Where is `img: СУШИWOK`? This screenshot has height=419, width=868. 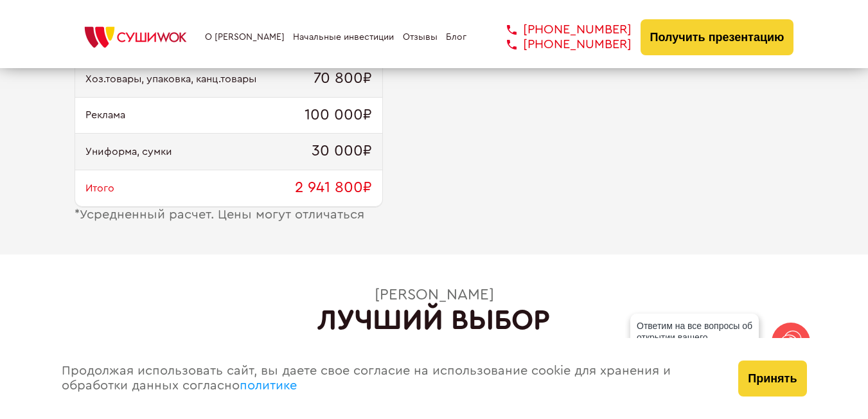
img: СУШИWOK is located at coordinates (135, 38).